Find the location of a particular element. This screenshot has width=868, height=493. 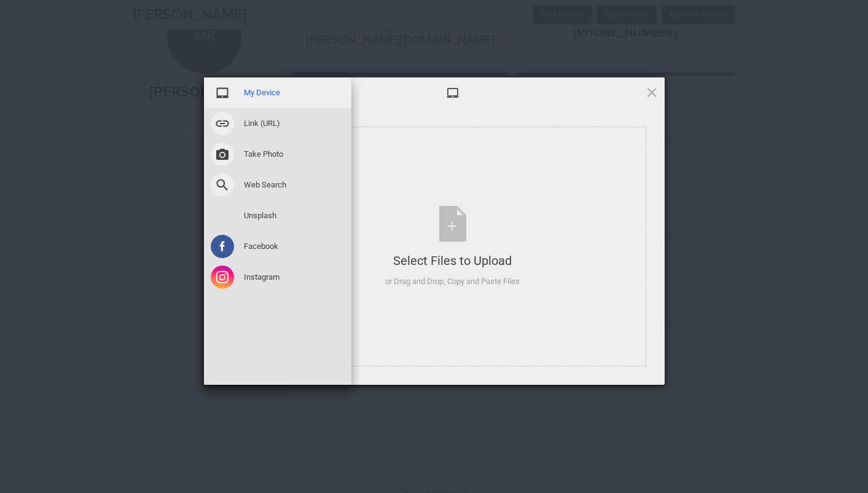

div: Instagram is located at coordinates (277, 277).